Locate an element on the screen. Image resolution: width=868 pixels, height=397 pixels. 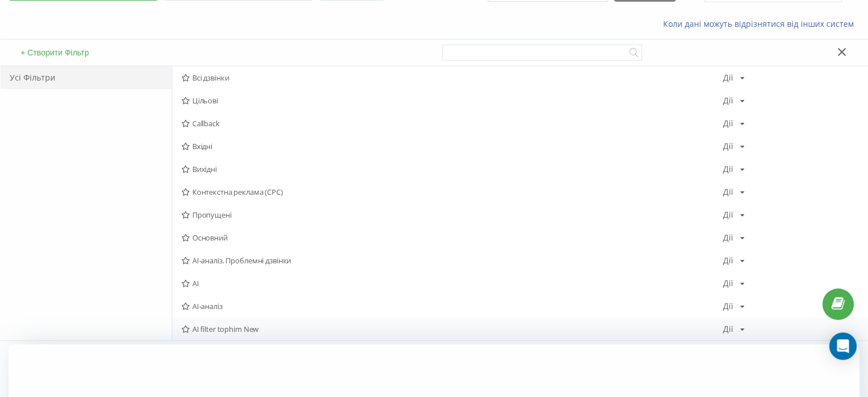
button: Закрити is located at coordinates (842, 53).